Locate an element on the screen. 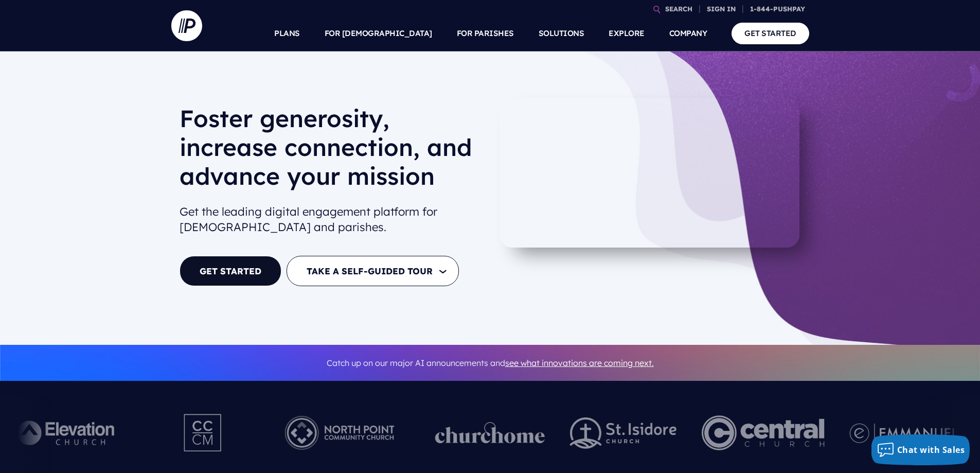  h1: Foster generosity, increase connection, and advance your mission is located at coordinates (331, 151).